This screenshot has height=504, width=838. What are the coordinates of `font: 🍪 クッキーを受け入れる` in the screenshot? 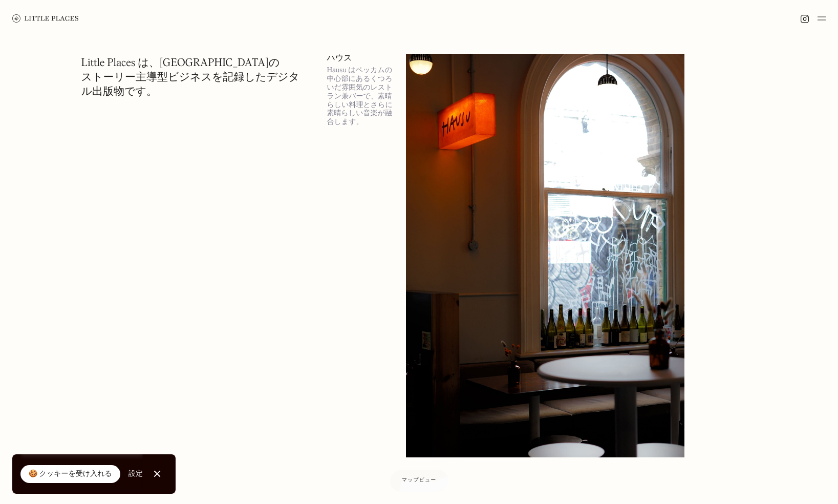 It's located at (70, 474).